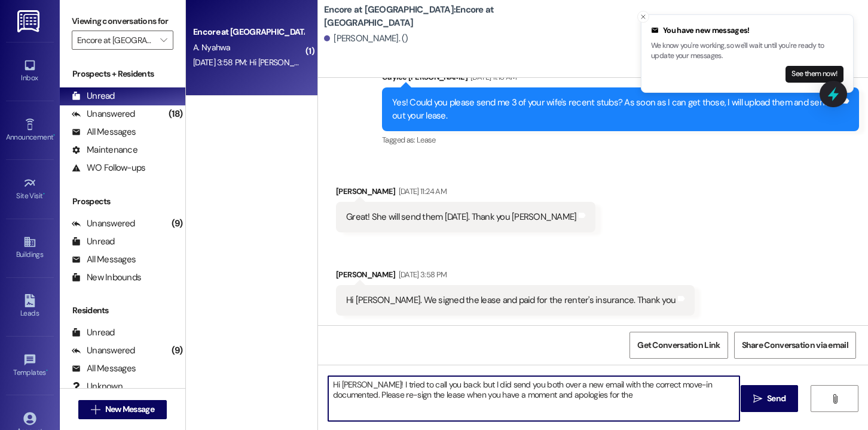 The image size is (868, 430). What do you see at coordinates (123, 21) in the screenshot?
I see `label: Viewing conversations for` at bounding box center [123, 21].